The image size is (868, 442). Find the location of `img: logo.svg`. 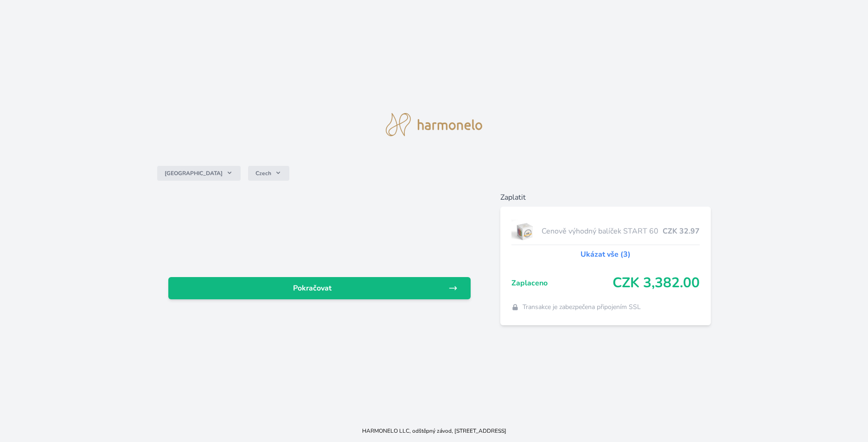

img: logo.svg is located at coordinates (434, 124).